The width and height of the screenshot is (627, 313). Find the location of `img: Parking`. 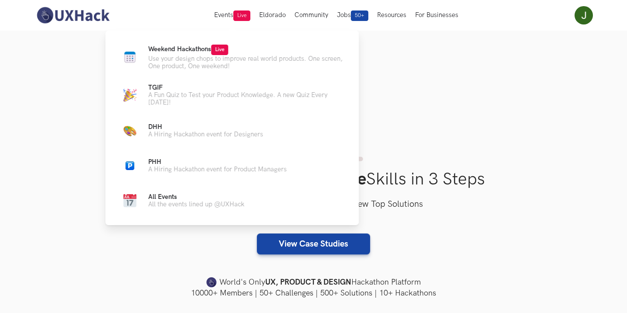

img: Parking is located at coordinates (130, 166).